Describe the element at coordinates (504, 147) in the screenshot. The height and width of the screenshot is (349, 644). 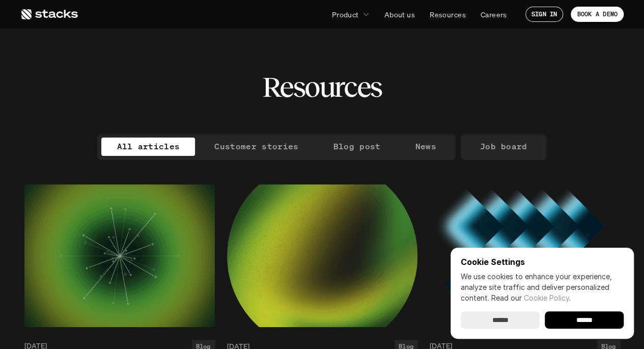
I see `a: Job board` at that location.